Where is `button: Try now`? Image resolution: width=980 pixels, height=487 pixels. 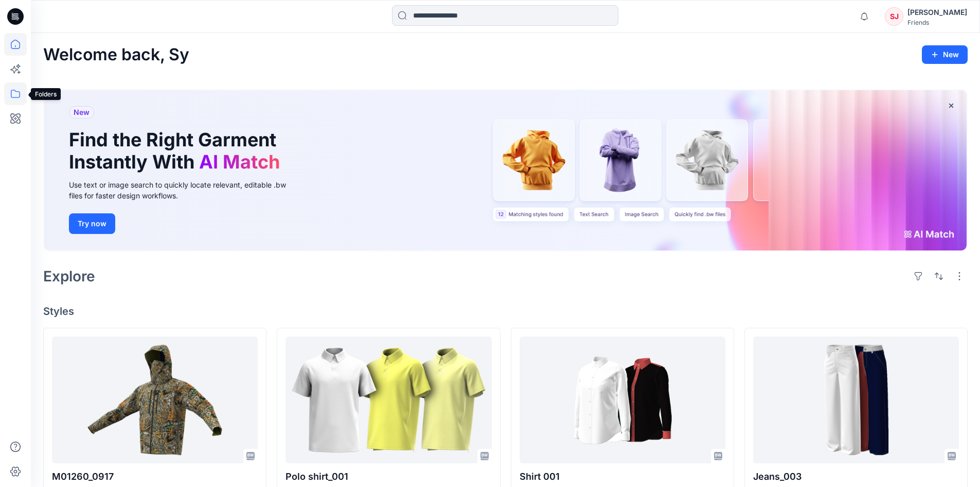
button: Try now is located at coordinates (92, 223).